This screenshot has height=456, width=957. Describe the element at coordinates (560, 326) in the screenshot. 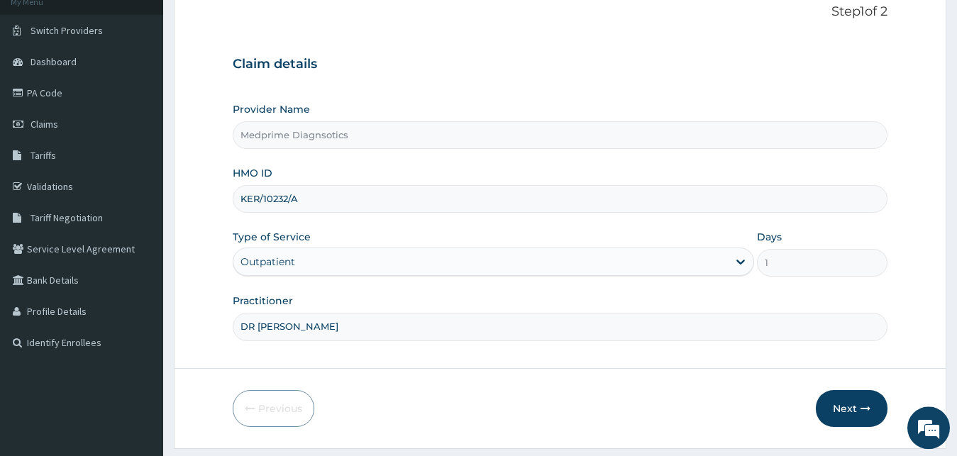

I see `input: Enter Name` at that location.